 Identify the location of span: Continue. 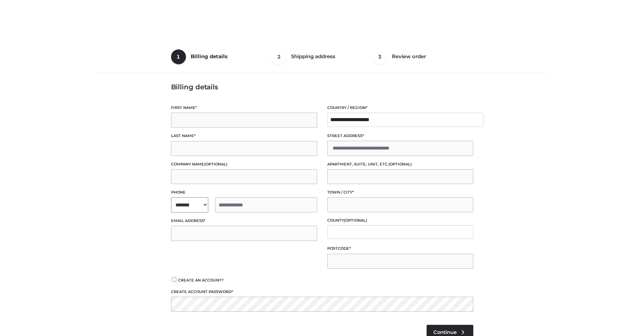
(445, 332).